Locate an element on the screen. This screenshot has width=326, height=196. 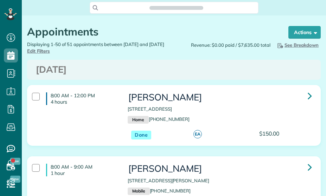
span: Done is located at coordinates (141, 135).